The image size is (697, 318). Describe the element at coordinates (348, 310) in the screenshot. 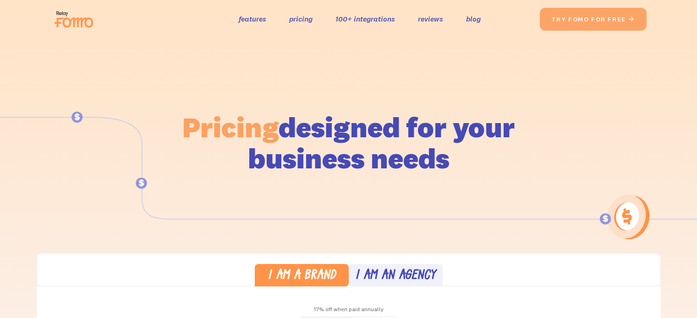

I see `div: 17% off when paid annually` at that location.